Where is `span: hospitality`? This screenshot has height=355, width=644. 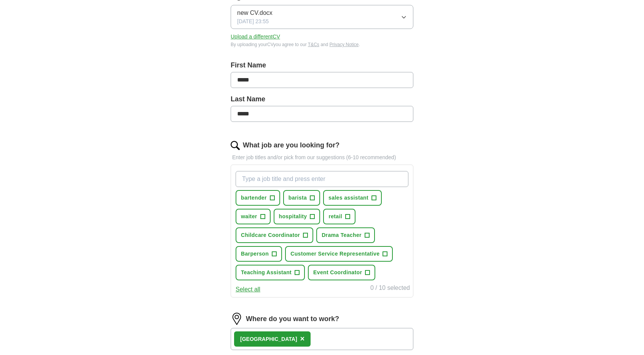 span: hospitality is located at coordinates (293, 216).